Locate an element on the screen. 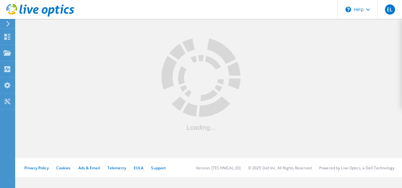  a: EULA is located at coordinates (138, 168).